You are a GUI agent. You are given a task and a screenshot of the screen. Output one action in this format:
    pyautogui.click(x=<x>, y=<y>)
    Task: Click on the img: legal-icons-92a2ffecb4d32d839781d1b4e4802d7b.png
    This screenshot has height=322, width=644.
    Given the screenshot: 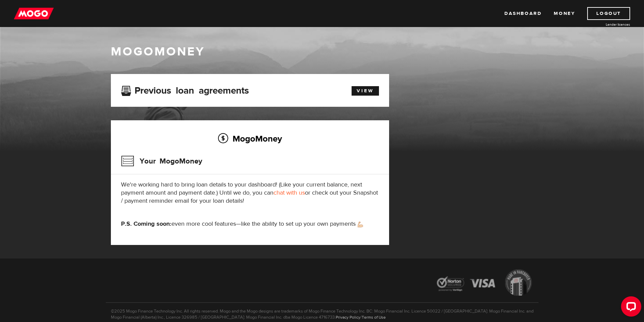 What is the action you would take?
    pyautogui.click(x=485, y=283)
    